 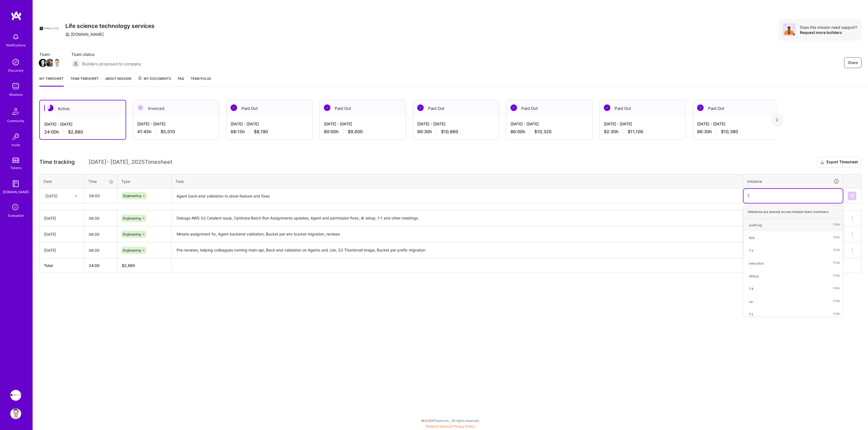 What do you see at coordinates (101, 181) in the screenshot?
I see `div: Time` at bounding box center [101, 181].